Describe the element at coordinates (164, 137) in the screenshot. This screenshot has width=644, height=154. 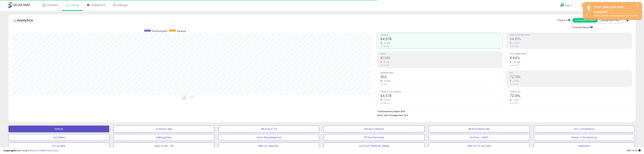
I see `button: Selling @ Max` at that location.